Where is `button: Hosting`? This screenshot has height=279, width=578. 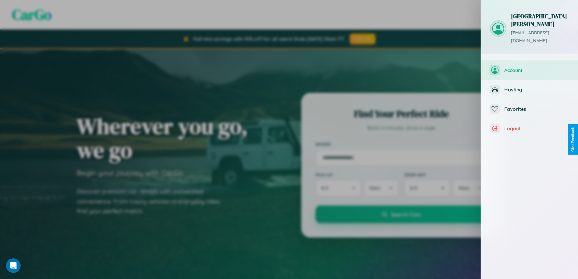
button: Hosting is located at coordinates (529, 89).